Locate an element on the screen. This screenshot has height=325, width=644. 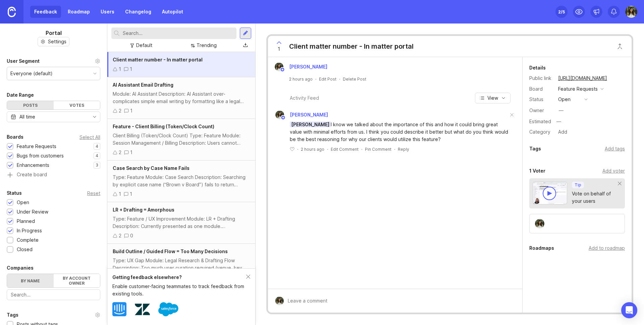
div: 1 Voter is located at coordinates (537, 171).